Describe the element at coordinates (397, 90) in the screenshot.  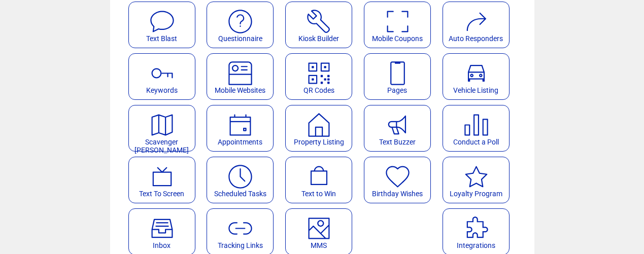
I see `span: Pages` at that location.